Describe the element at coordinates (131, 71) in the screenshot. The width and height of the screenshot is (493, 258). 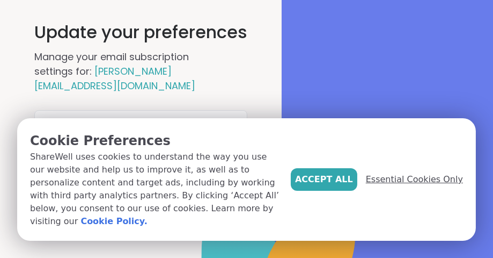
I see `h2: Manage your email subscription settings for:` at that location.